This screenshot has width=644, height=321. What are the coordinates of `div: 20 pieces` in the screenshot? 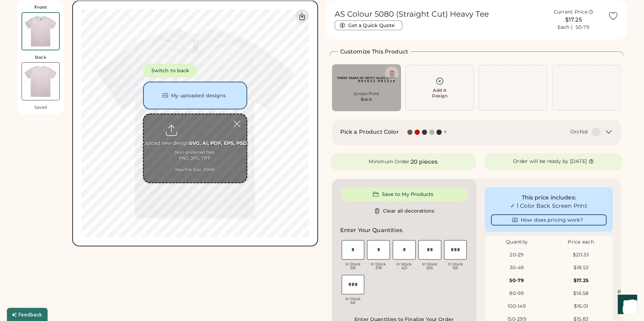 It's located at (424, 162).